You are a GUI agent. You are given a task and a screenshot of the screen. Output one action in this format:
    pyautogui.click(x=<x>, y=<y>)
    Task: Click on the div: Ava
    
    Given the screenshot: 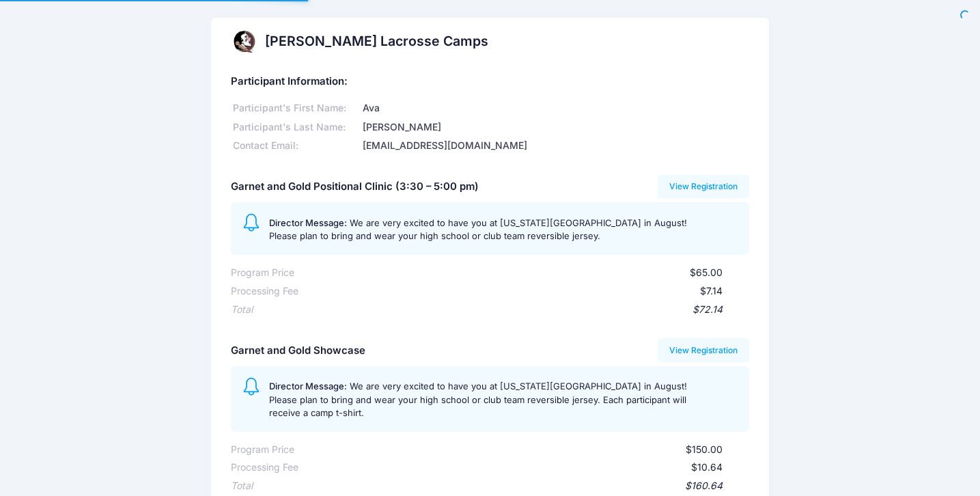 What is the action you would take?
    pyautogui.click(x=555, y=108)
    